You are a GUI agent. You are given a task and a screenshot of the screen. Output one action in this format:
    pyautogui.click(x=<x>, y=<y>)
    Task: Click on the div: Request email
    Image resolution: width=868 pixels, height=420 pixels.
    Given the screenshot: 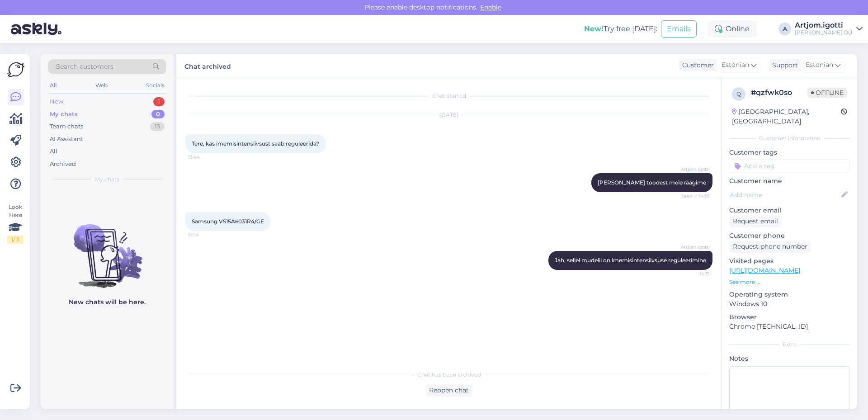 What is the action you would take?
    pyautogui.click(x=755, y=221)
    